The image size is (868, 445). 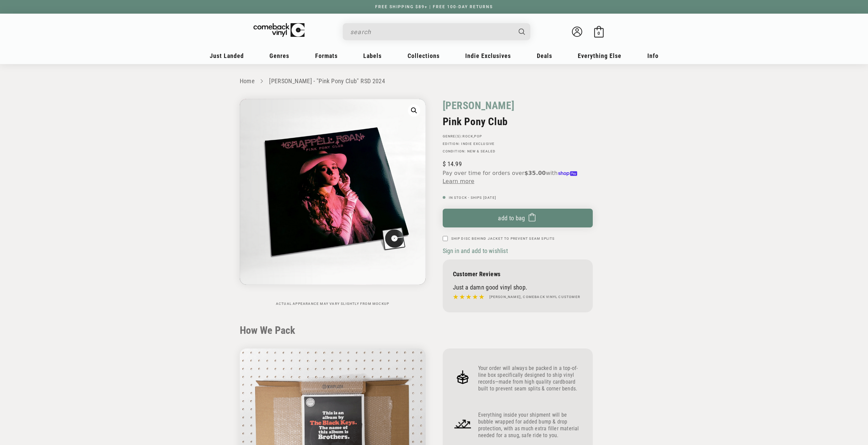 I want to click on img: star5.svg, so click(x=468, y=297).